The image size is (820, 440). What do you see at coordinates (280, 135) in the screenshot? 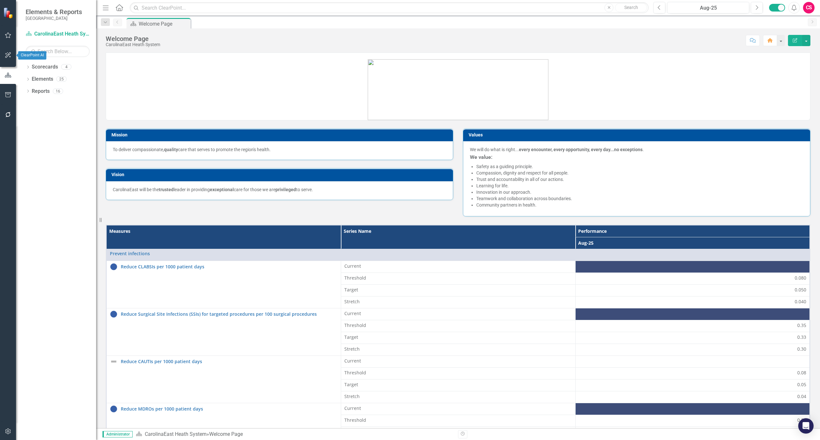
I see `h3: Mission` at bounding box center [280, 135].